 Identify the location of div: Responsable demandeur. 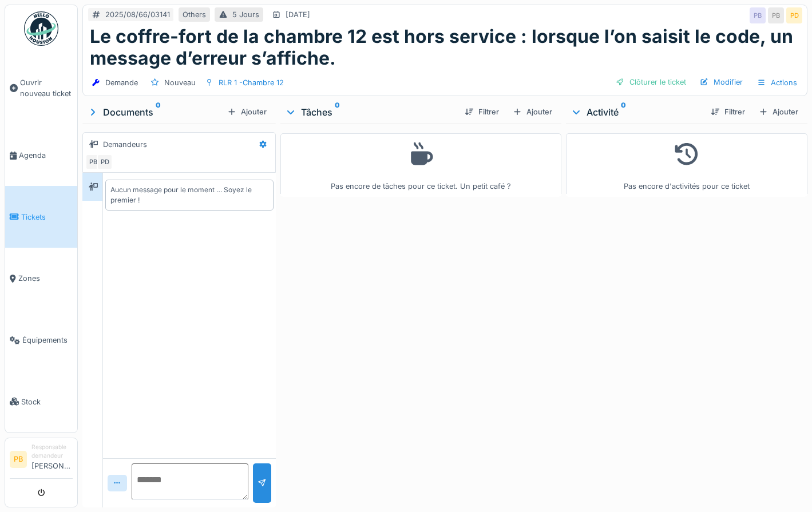
(52, 451).